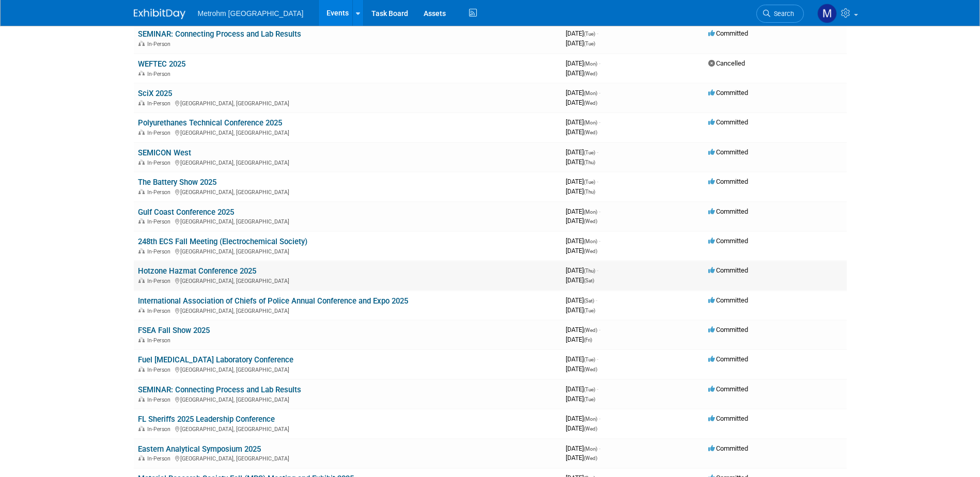 The width and height of the screenshot is (980, 477). Describe the element at coordinates (210, 123) in the screenshot. I see `a: Polyurethanes Technical Conference 2025` at that location.